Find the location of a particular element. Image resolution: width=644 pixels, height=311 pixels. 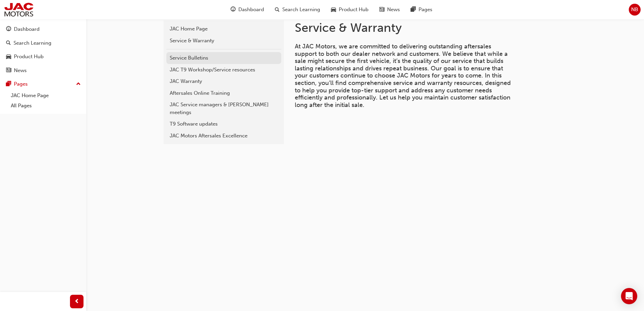

a: JAC T9 Workshop/Service resources is located at coordinates (224, 70).